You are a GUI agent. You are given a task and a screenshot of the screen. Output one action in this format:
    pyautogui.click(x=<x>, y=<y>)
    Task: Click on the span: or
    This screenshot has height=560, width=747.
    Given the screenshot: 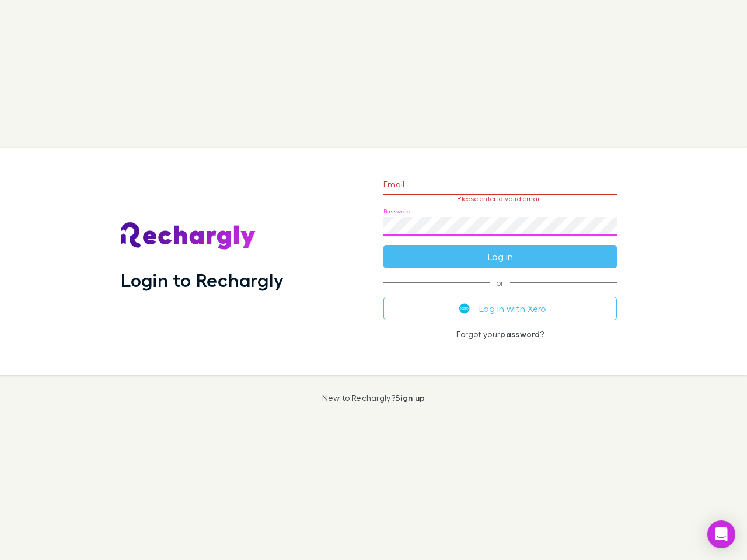 What is the action you would take?
    pyautogui.click(x=500, y=282)
    